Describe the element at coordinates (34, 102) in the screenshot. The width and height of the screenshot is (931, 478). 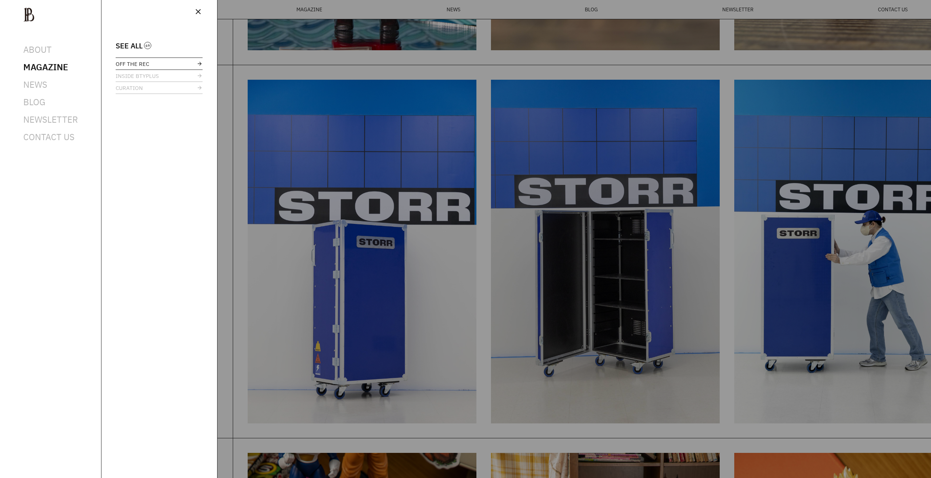
I see `span: BLOG` at that location.